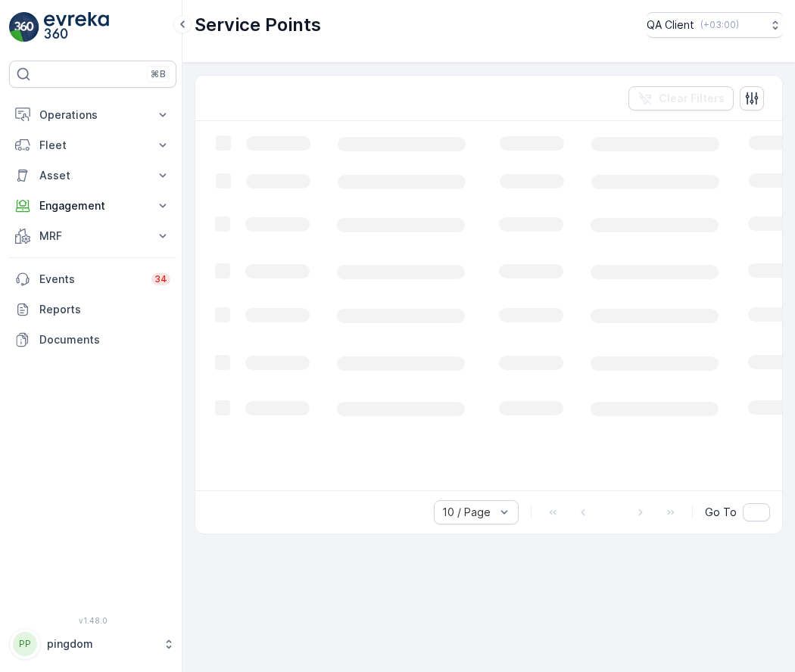 The width and height of the screenshot is (795, 672). Describe the element at coordinates (25, 644) in the screenshot. I see `div: PP` at that location.